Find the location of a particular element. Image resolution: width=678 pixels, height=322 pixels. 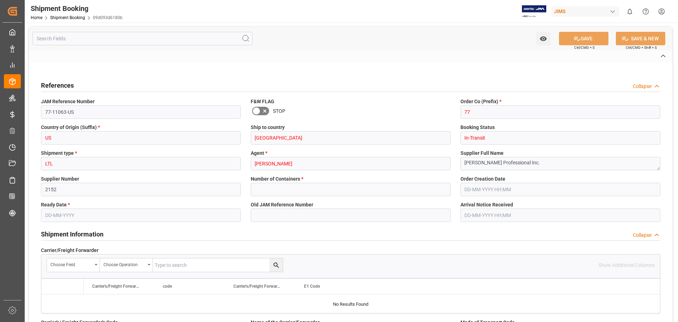

span: STOP is located at coordinates (279, 111).